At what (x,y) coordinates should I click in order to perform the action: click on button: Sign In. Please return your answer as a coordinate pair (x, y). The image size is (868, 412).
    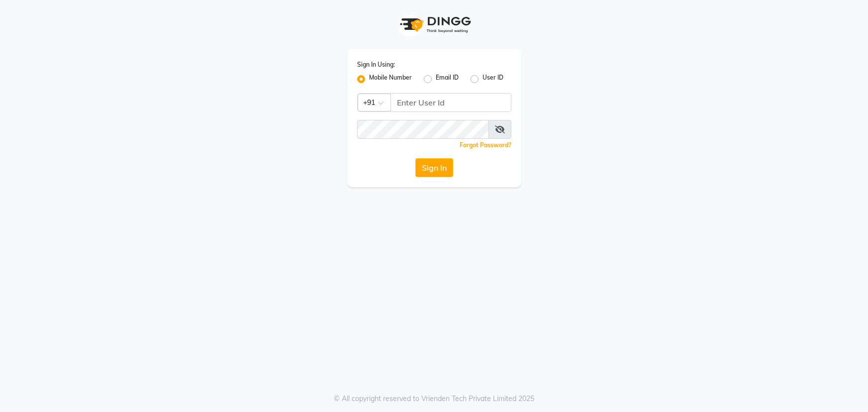
    Looking at the image, I should click on (434, 167).